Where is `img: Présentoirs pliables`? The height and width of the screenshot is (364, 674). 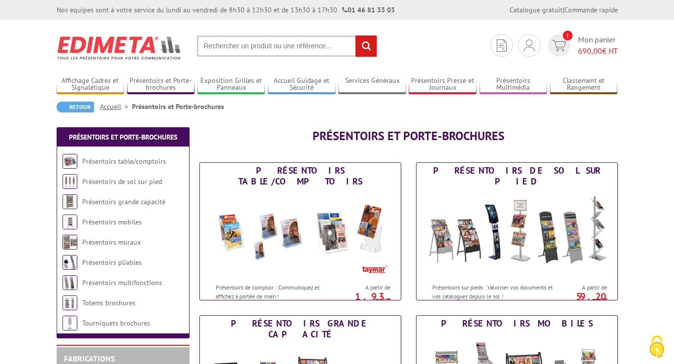 img: Présentoirs pliables is located at coordinates (70, 262).